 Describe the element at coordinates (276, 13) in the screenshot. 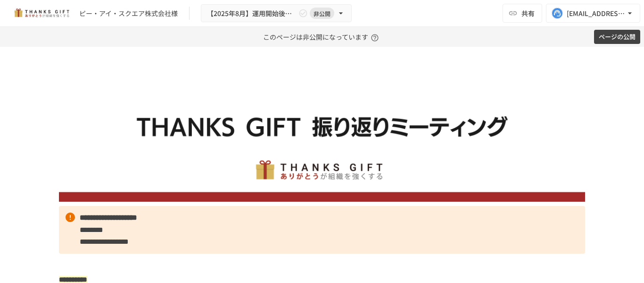

I see `button: 【2025年8月】運用開始後振り返りミーティング非公開` at that location.